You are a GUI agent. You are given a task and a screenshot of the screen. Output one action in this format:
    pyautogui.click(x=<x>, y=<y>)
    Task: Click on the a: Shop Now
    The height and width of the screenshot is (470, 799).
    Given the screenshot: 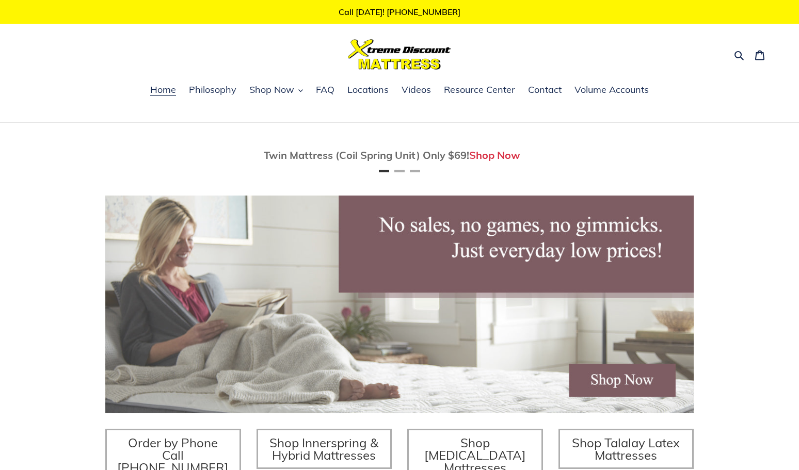 What is the action you would take?
    pyautogui.click(x=495, y=155)
    